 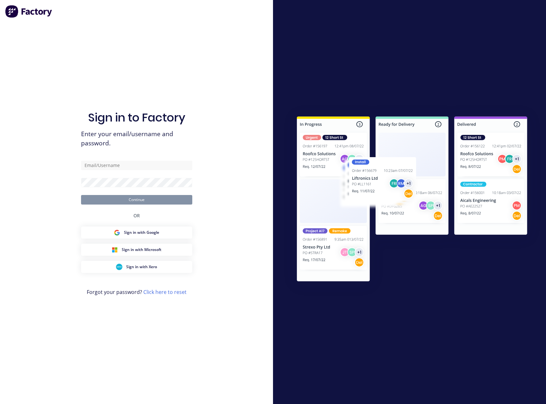 I want to click on span: Sign in with Microsoft, so click(x=142, y=250).